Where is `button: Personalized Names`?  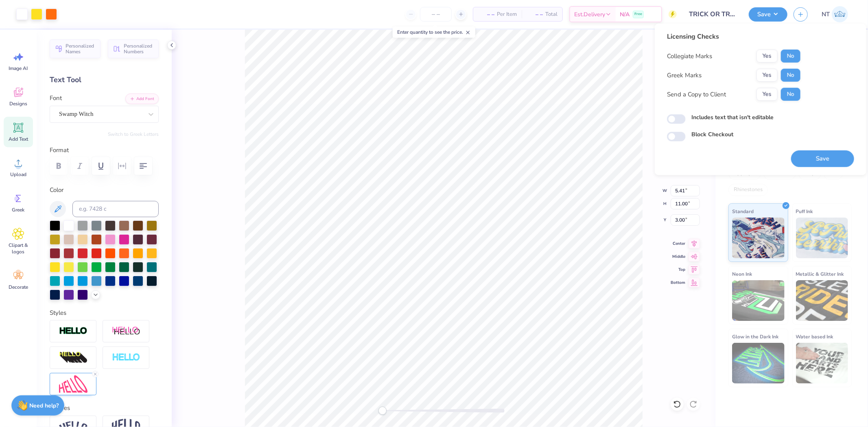
button: Personalized Names is located at coordinates (75, 49).